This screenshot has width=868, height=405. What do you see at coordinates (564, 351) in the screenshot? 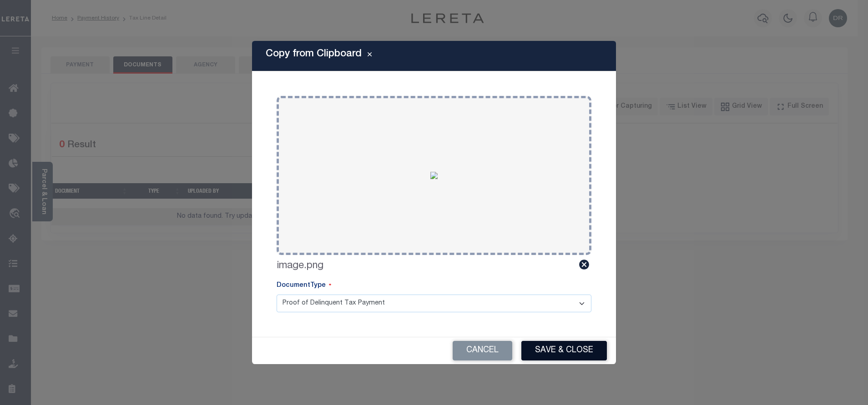
I see `button: Save & Close` at bounding box center [564, 351].